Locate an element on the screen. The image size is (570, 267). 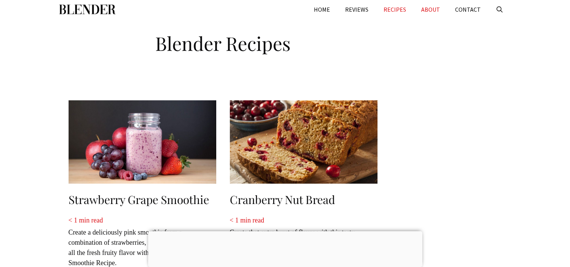
h1: Blender Recipes is located at coordinates (223, 41).